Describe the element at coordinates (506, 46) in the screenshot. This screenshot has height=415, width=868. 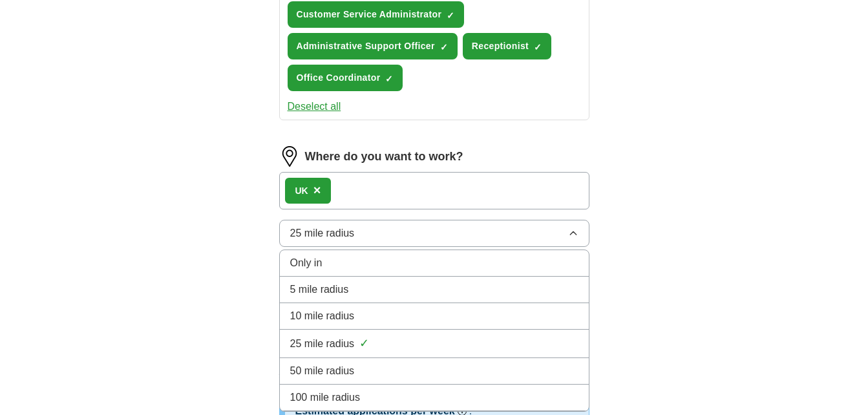
I see `button: Receptionist✓` at that location.